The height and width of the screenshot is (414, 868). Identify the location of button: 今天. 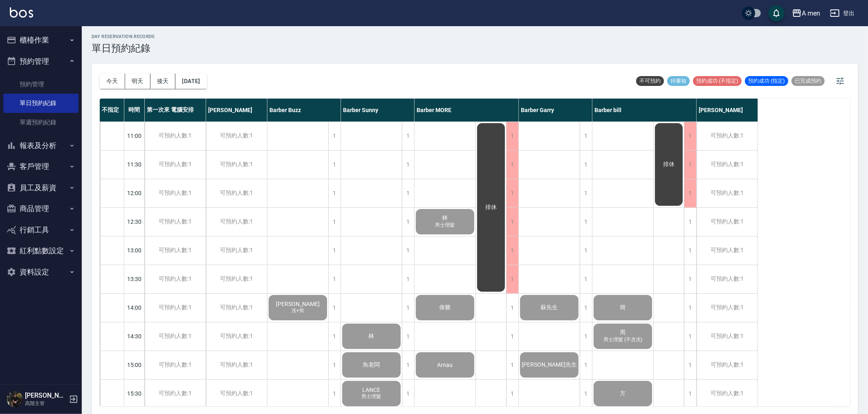
(112, 81).